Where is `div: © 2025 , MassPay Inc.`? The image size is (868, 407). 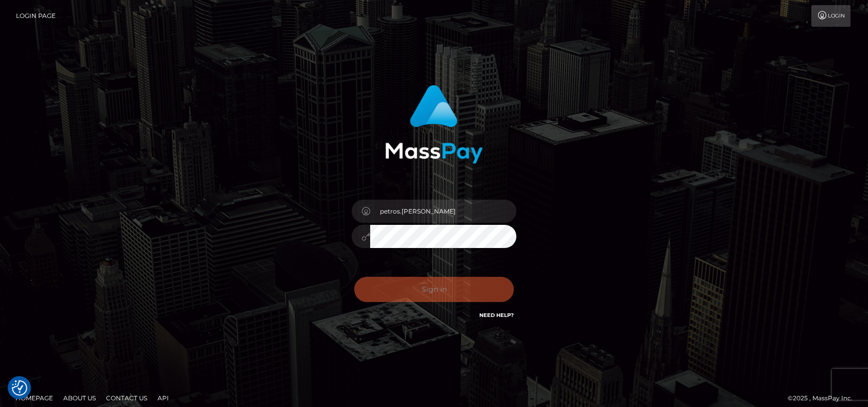 div: © 2025 , MassPay Inc. is located at coordinates (824, 398).